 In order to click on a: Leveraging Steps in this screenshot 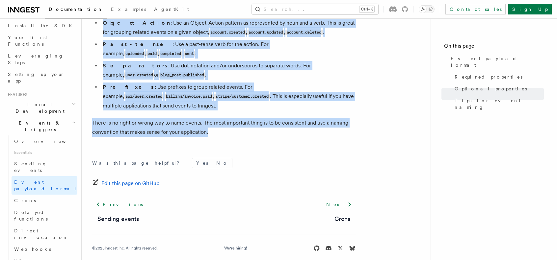, I will do `click(41, 59)`.